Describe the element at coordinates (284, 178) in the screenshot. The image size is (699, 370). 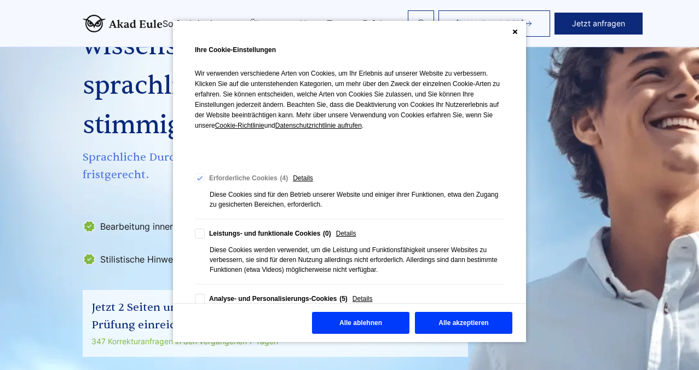
I see `div: 4` at that location.